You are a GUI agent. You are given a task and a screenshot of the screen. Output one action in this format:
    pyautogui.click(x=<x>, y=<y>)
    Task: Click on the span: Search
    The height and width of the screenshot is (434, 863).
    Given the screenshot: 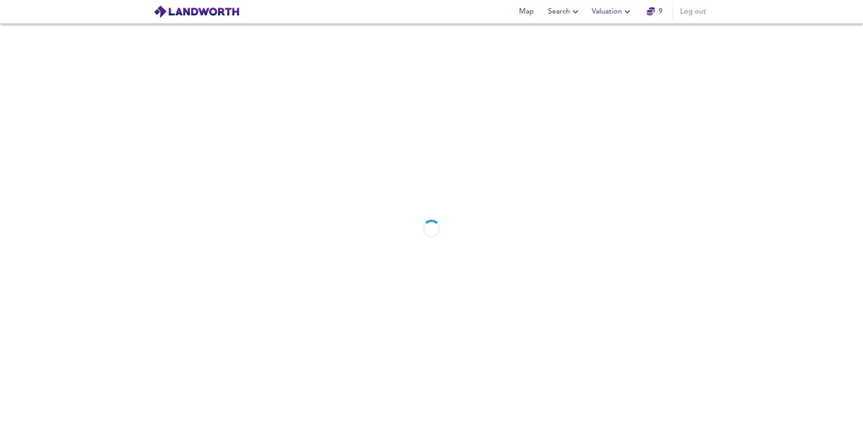 What is the action you would take?
    pyautogui.click(x=564, y=12)
    